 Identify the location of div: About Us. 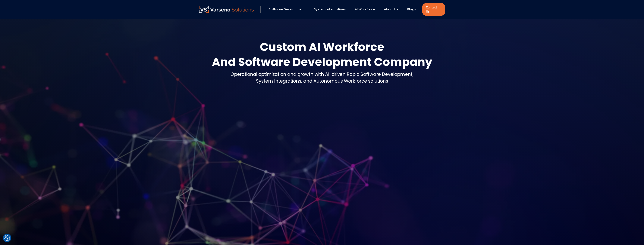
(393, 9).